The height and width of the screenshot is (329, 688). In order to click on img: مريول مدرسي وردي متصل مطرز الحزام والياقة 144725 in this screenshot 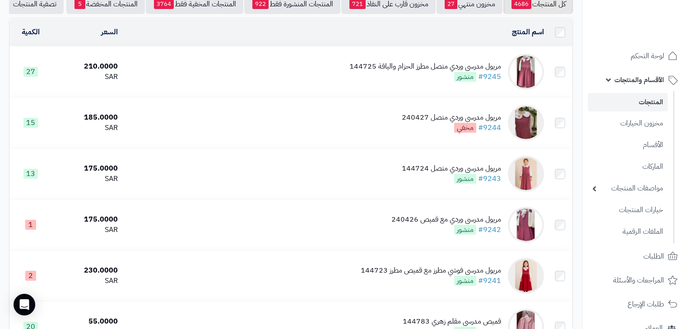, I will do `click(526, 72)`.